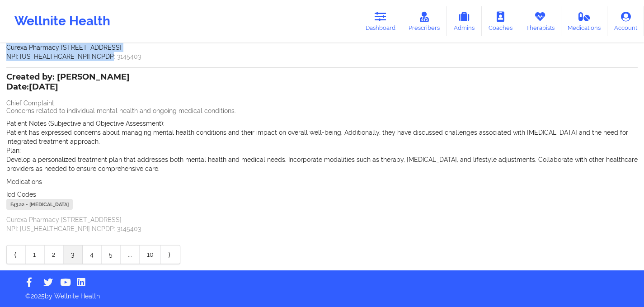 Image resolution: width=644 pixels, height=307 pixels. What do you see at coordinates (425, 22) in the screenshot?
I see `a: Prescribers` at bounding box center [425, 22].